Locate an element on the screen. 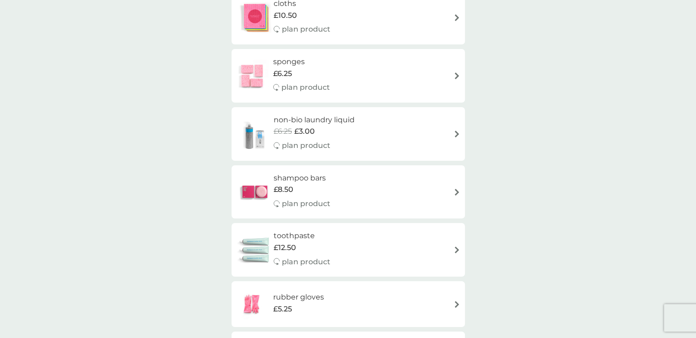  span: £3.00 is located at coordinates (304, 131).